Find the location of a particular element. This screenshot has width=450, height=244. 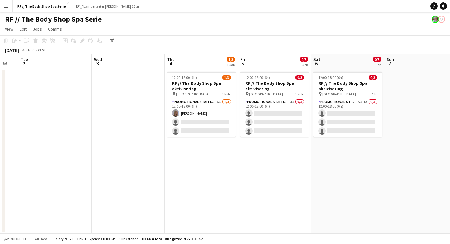

span: Week 36 is located at coordinates (28, 50).